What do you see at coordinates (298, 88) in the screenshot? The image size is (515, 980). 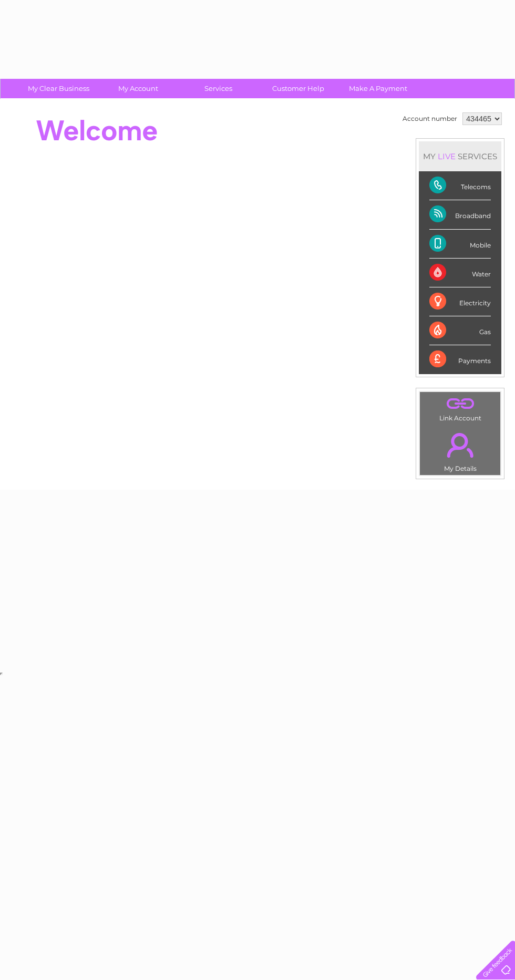 I see `a: Customer Help` at bounding box center [298, 88].